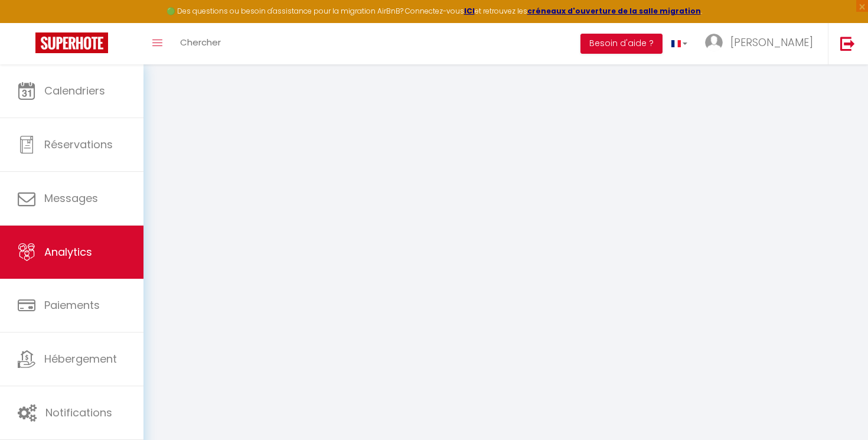 The height and width of the screenshot is (440, 868). I want to click on span: Notifications, so click(79, 413).